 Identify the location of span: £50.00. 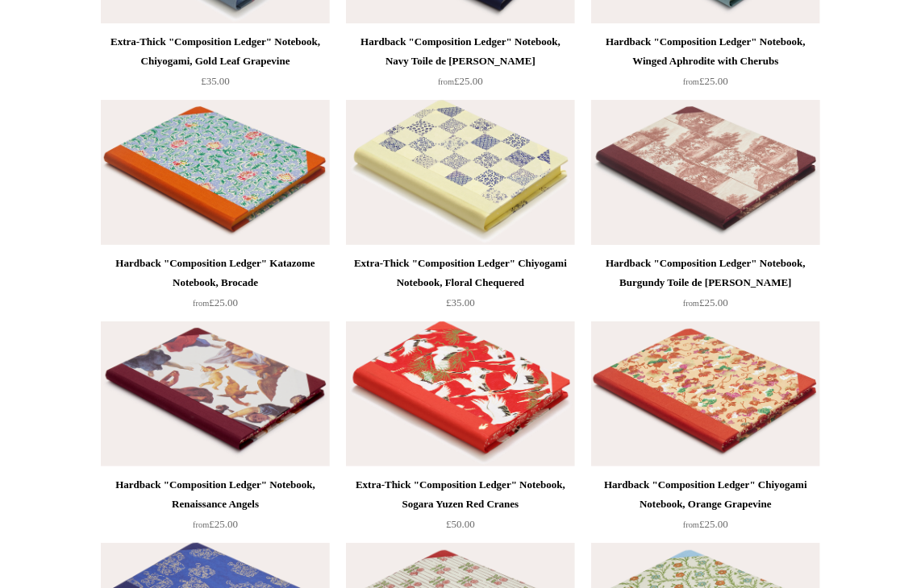
(461, 524).